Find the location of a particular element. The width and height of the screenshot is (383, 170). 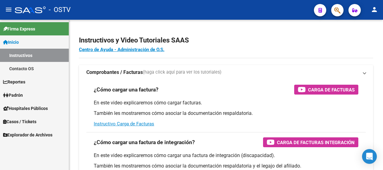

a: Instructivo Carga de Facturas is located at coordinates (124, 124).